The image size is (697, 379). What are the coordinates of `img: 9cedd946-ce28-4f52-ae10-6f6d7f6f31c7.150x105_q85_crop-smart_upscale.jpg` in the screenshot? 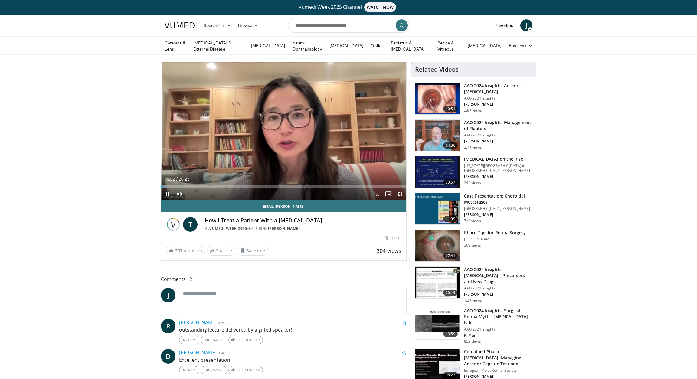 It's located at (438, 209).